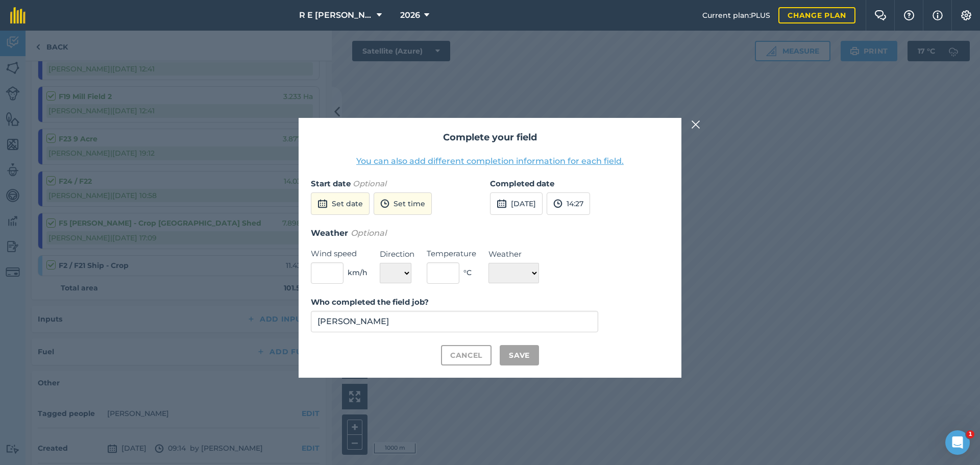 The width and height of the screenshot is (980, 465). I want to click on label: Temperature, so click(451, 254).